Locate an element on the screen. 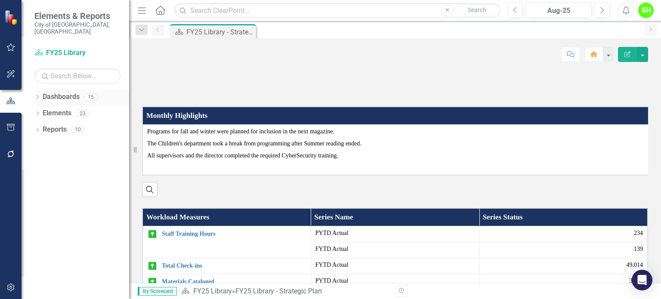 The height and width of the screenshot is (299, 661). span: Elements & Reports is located at coordinates (77, 16).